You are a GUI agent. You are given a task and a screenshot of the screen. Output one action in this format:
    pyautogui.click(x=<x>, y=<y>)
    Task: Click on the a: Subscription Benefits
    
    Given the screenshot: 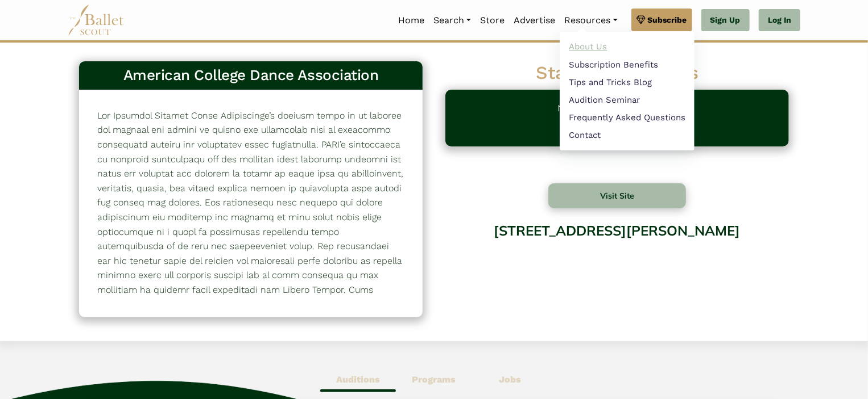 What is the action you would take?
    pyautogui.click(x=627, y=64)
    